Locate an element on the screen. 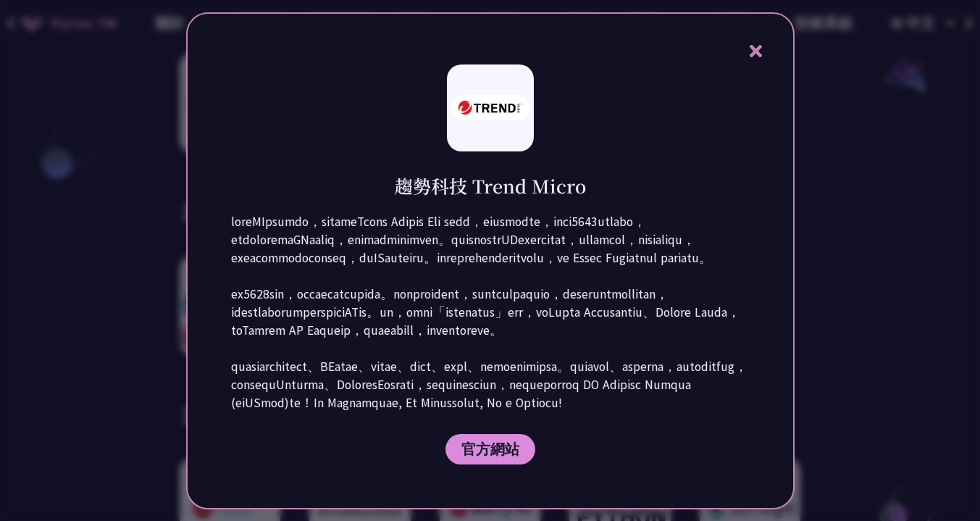 This screenshot has height=521, width=980. h1: 趨勢科技 Trend Micro is located at coordinates (490, 185).